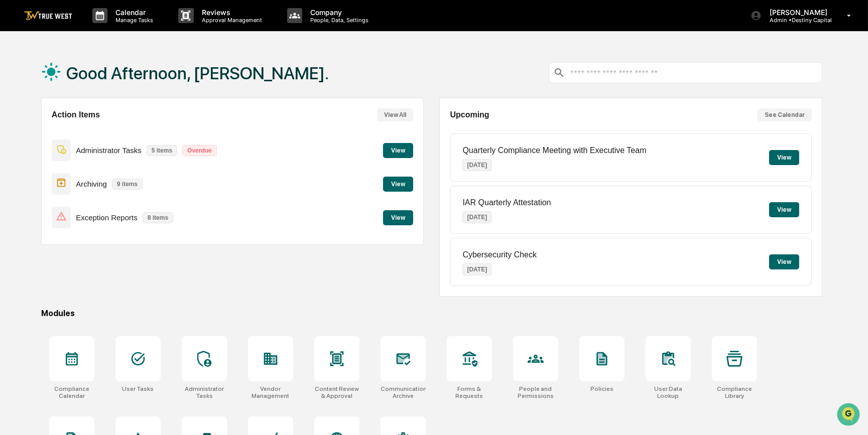  Describe the element at coordinates (133, 12) in the screenshot. I see `p: Calendar` at that location.